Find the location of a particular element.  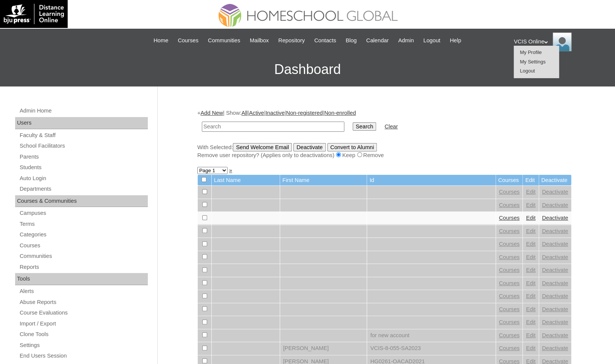

span: Mailbox is located at coordinates (259, 40).